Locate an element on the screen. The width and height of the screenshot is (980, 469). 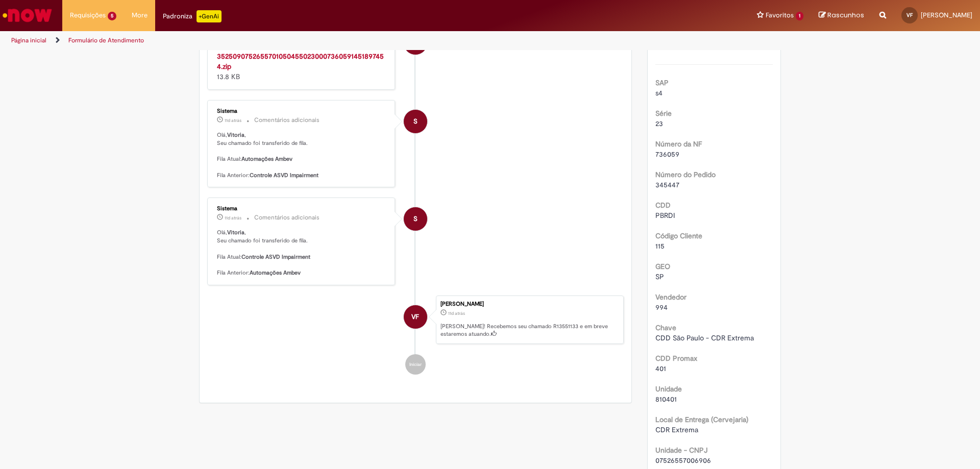
span: 994 is located at coordinates (662, 307).